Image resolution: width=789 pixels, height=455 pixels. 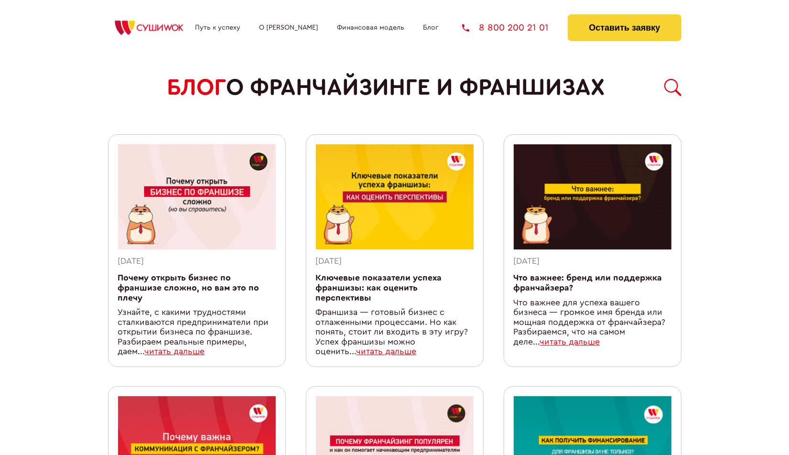 I want to click on div: Узнайте, с какими трудностями сталкиваются предприниматели при открытии бизнеса по франшизе. Разб..., so click(x=197, y=332).